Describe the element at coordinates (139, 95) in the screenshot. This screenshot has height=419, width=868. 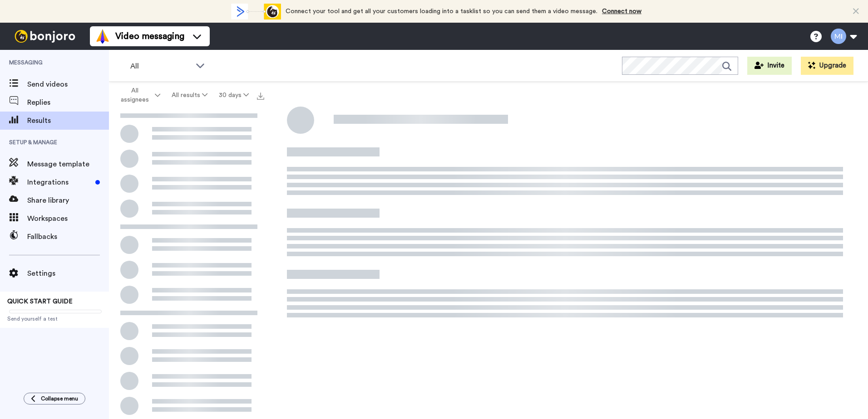
I see `button: All assignees` at that location.